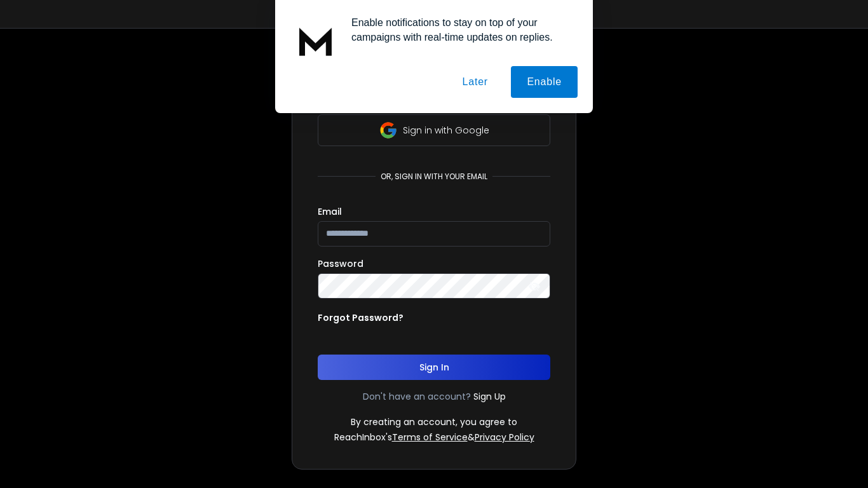 The height and width of the screenshot is (488, 868). I want to click on label: Password, so click(341, 263).